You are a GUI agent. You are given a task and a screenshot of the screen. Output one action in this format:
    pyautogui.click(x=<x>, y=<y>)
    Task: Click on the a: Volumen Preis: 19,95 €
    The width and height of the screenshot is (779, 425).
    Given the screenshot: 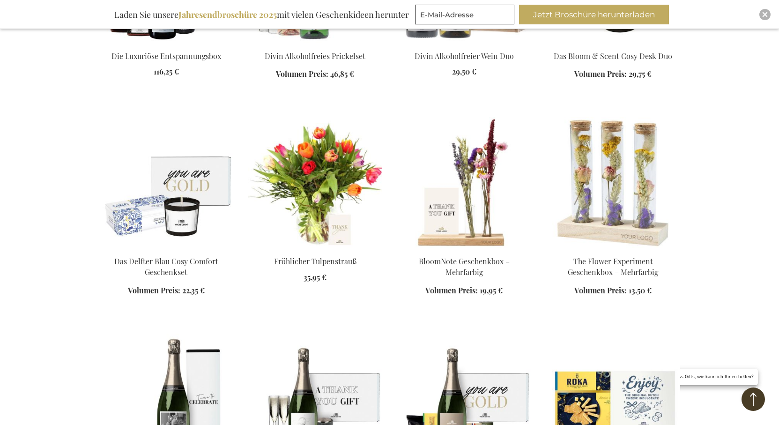 What is the action you would take?
    pyautogui.click(x=464, y=291)
    